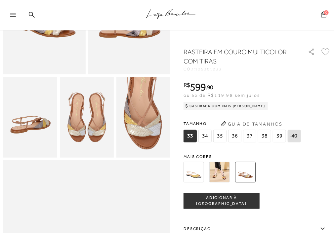 Image resolution: width=334 pixels, height=233 pixels. Describe the element at coordinates (257, 157) in the screenshot. I see `span: Mais cores` at that location.